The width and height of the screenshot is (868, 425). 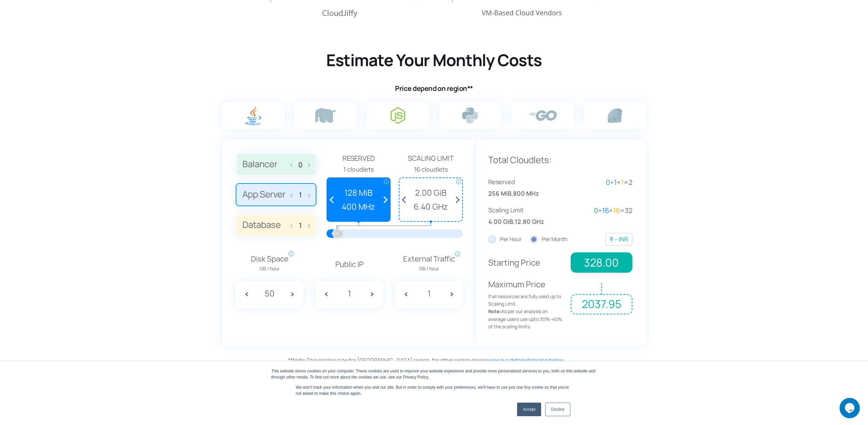 What do you see at coordinates (434, 391) in the screenshot?
I see `p: We won't track your information when you visit our site. But in order to comply with your prefere...` at bounding box center [434, 391].